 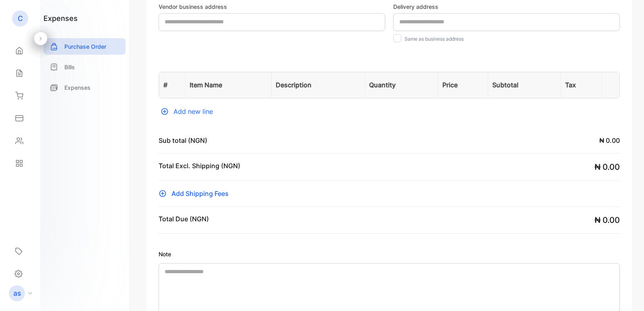 What do you see at coordinates (85, 46) in the screenshot?
I see `p: Purchase Order` at bounding box center [85, 46].